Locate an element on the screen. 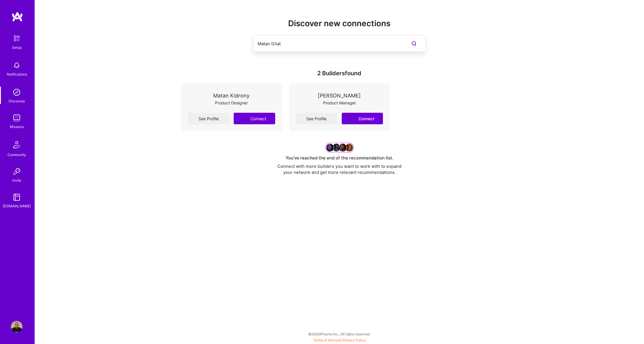 The width and height of the screenshot is (644, 344). input: Search builders by name is located at coordinates (328, 43).